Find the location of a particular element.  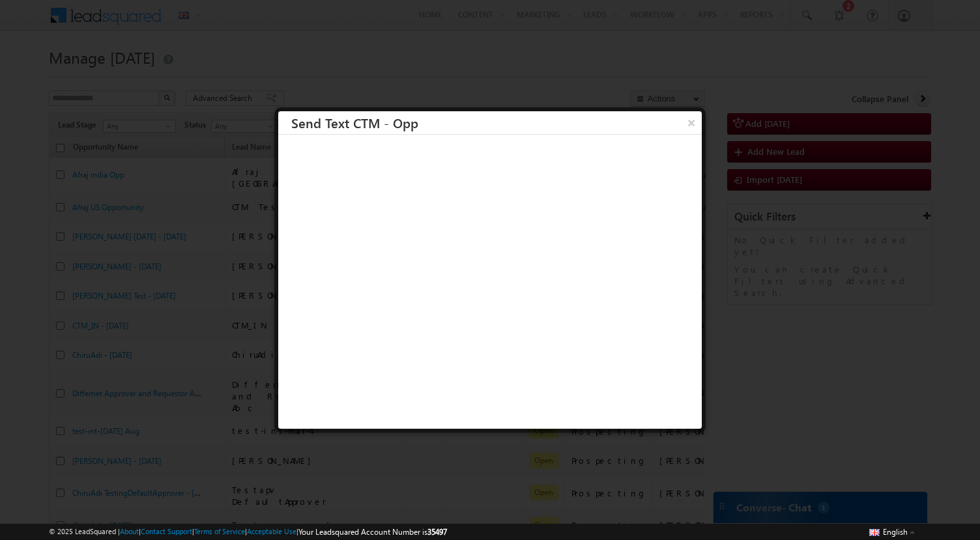

a: Terms of Service is located at coordinates (220, 531).